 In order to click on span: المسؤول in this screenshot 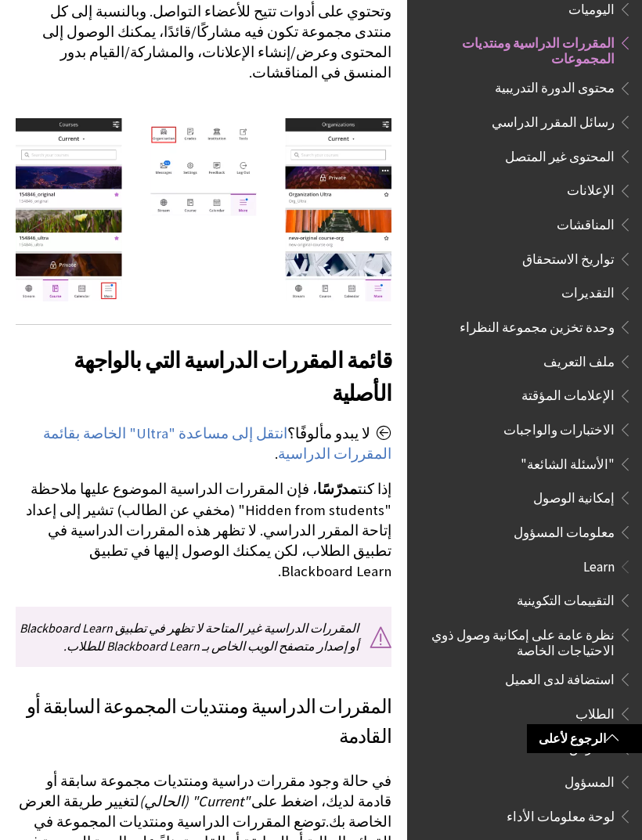, I will do `click(589, 779)`.